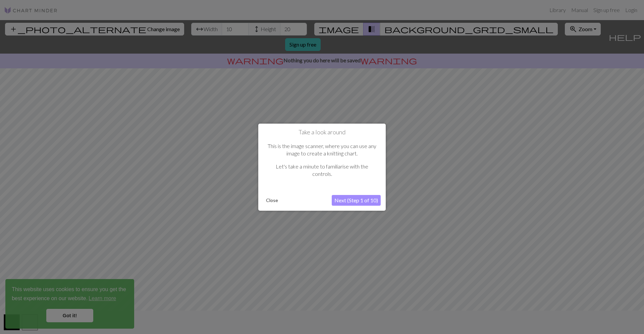 The width and height of the screenshot is (644, 334). What do you see at coordinates (322, 132) in the screenshot?
I see `h1: Take a look around` at bounding box center [322, 132].